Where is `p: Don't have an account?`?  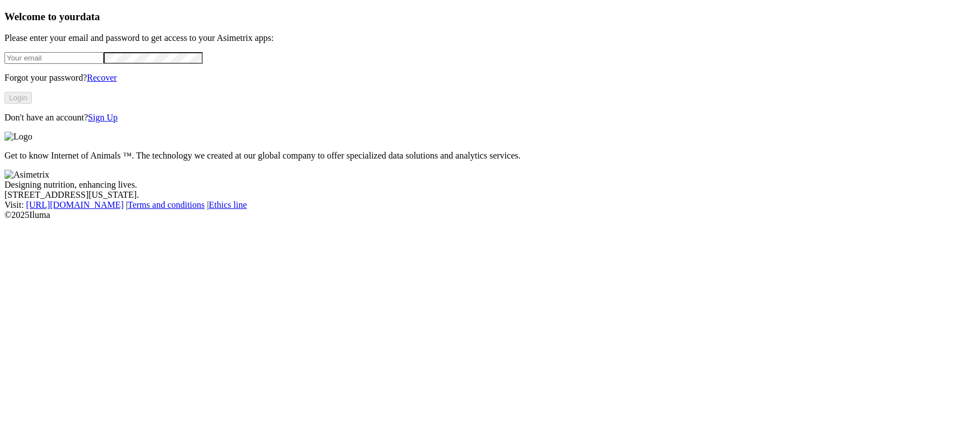
p: Don't have an account? is located at coordinates (478, 118).